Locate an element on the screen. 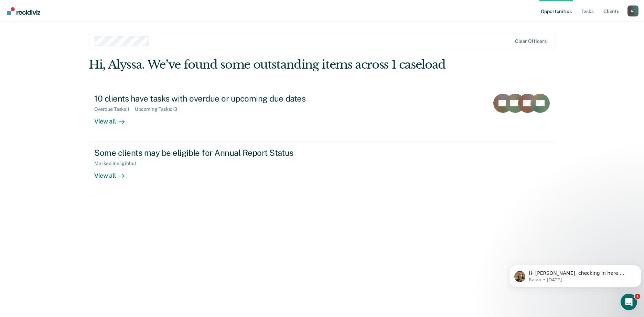 This screenshot has width=644, height=317. div: Marked Ineligible : 1 is located at coordinates (118, 163).